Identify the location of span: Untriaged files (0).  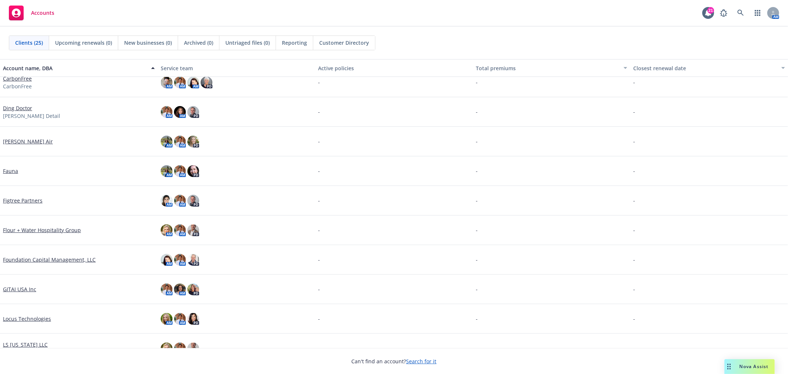
(247, 42).